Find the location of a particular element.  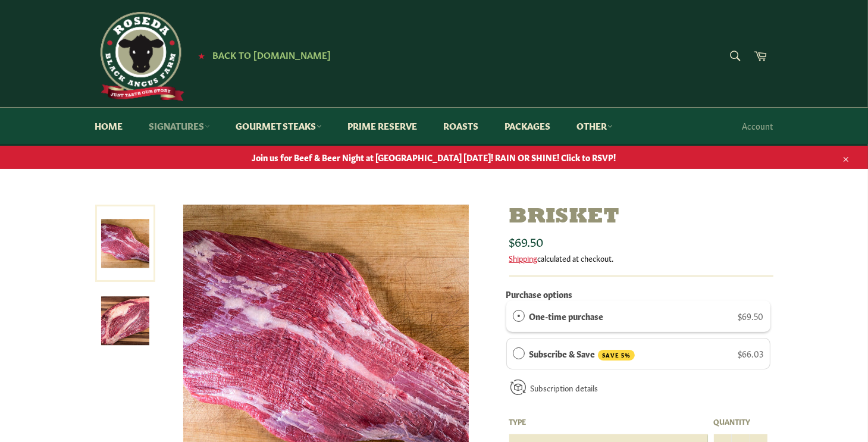

div: One-time purchase is located at coordinates (519, 316).